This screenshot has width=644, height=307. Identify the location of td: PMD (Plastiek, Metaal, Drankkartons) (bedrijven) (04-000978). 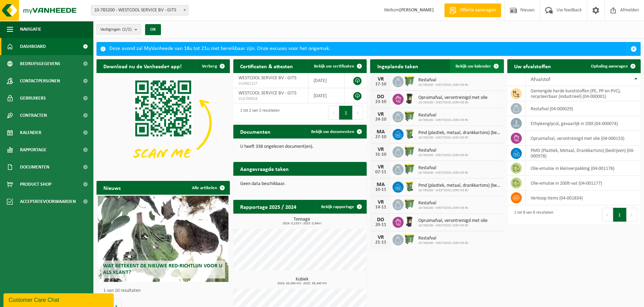
(583, 153).